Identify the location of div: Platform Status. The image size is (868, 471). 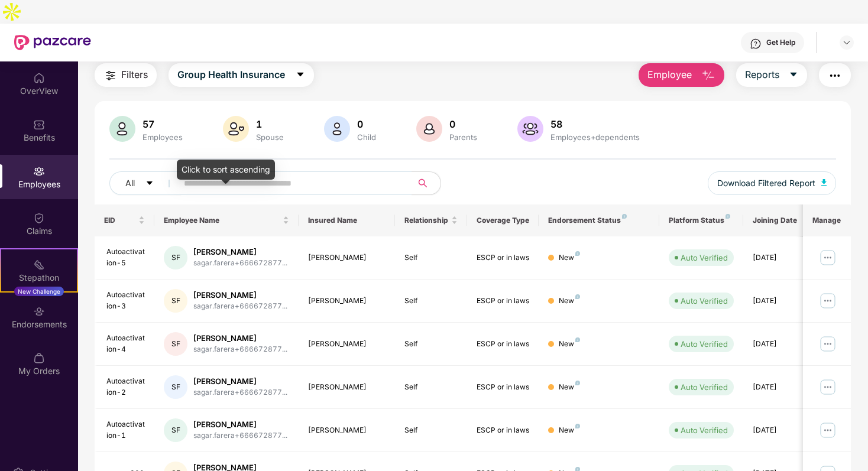
(701, 220).